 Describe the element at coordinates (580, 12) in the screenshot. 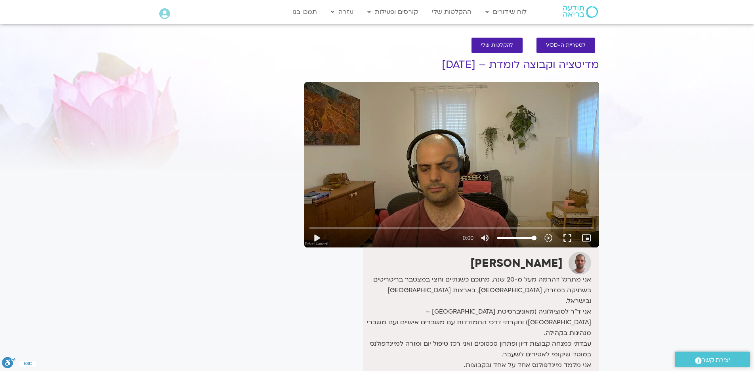

I see `img: תודעה בריאה` at that location.